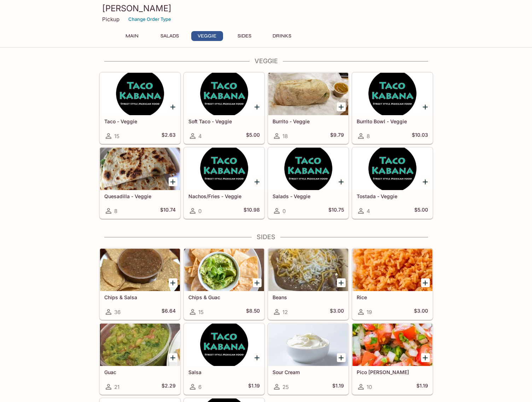 The height and width of the screenshot is (402, 532). What do you see at coordinates (140, 297) in the screenshot?
I see `h5: Chips & Salsa` at bounding box center [140, 297].